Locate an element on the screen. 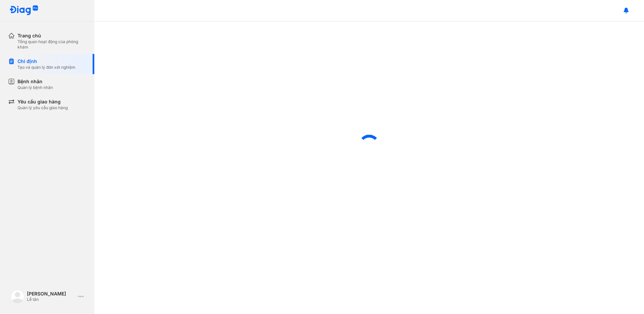 Image resolution: width=644 pixels, height=314 pixels. div: Tổng quan hoạt động của phòng khám is located at coordinates (52, 44).